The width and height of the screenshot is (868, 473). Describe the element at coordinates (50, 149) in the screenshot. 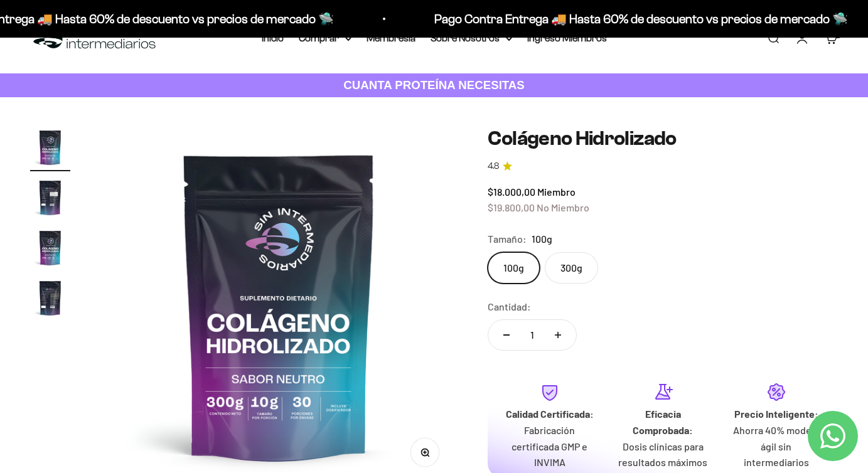

I see `button: Ir al artículo 1` at that location.